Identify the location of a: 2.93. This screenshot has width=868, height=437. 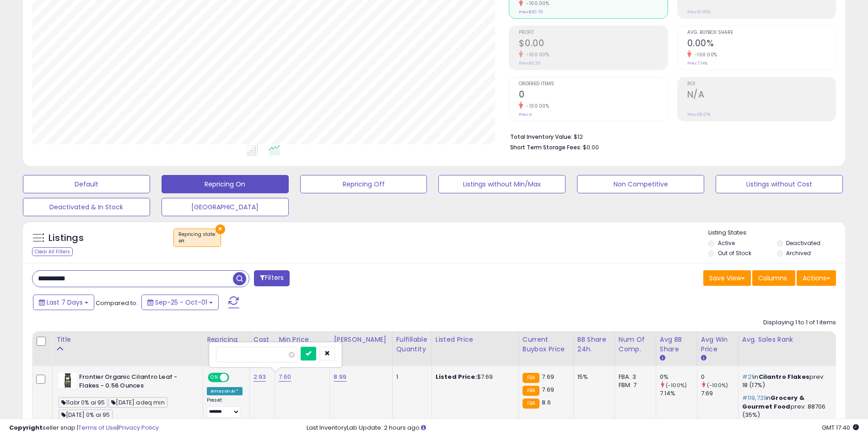
(260, 377).